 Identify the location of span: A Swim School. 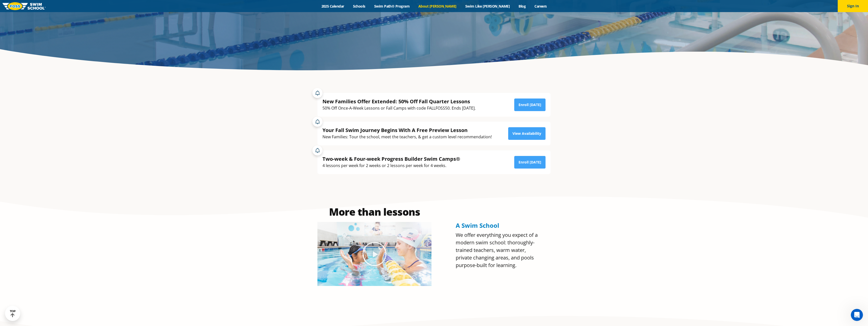
(478, 225).